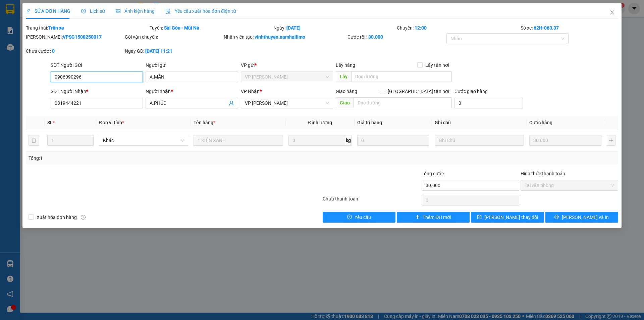 This screenshot has height=320, width=644. What do you see at coordinates (372, 201) in the screenshot?
I see `div: Chưa thanh toán` at bounding box center [372, 201].